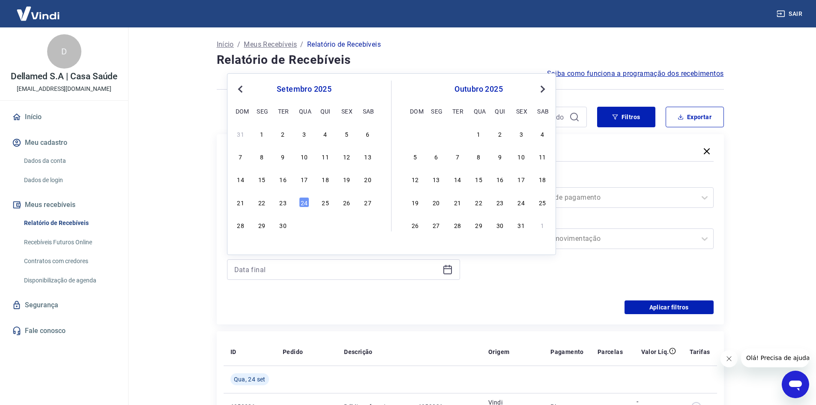 The image size is (816, 405). I want to click on div: Choose domingo, 31 de agosto de 2025, so click(241, 134).